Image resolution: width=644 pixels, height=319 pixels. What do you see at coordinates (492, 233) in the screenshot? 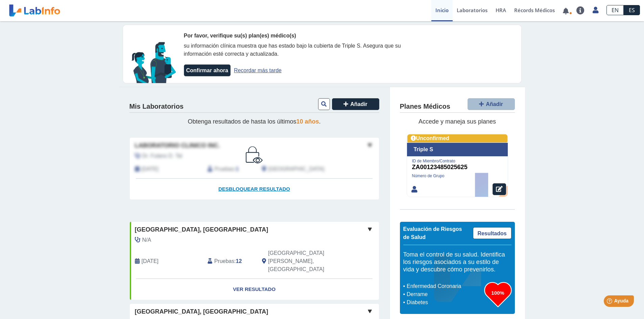
I see `a: Resultados` at bounding box center [492, 233].